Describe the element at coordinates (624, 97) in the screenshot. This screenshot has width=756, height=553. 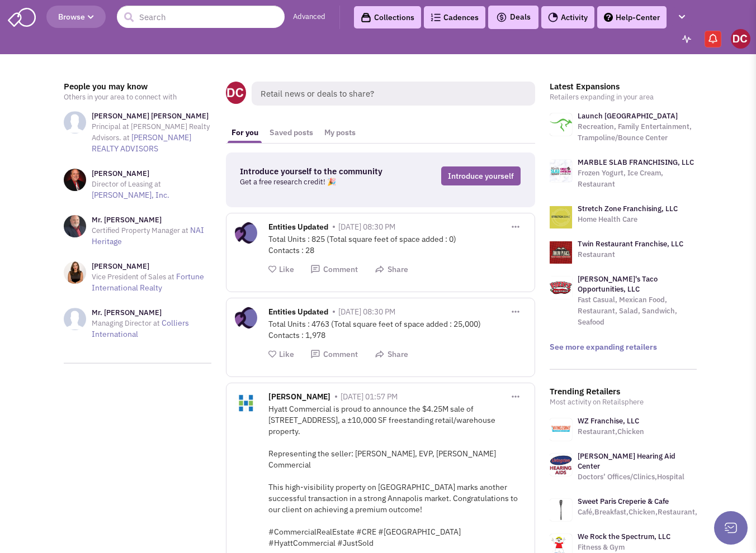
I see `p: Retailers expanding in your area` at that location.